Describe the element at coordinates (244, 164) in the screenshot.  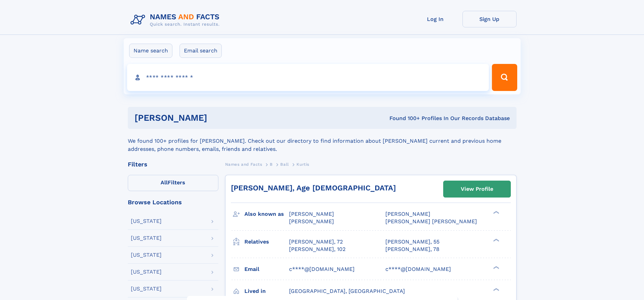
I see `a: Names and Facts` at that location.